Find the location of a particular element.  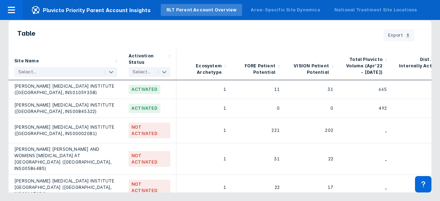

div: 202 is located at coordinates (312, 131).